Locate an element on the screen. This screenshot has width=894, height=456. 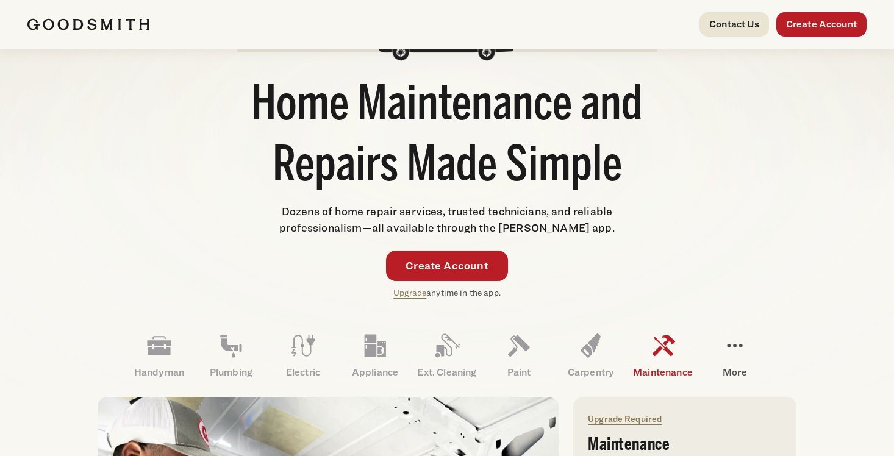
a: Upgrade is located at coordinates (410, 292).